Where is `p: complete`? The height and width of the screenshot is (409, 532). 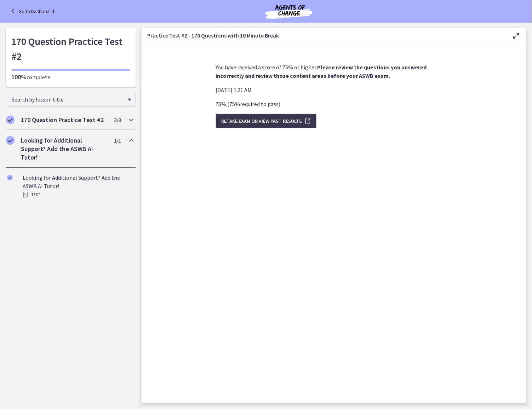
p: complete is located at coordinates (71, 77).